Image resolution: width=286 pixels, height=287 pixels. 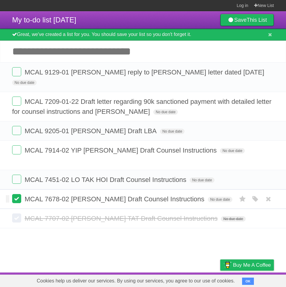 I want to click on span: Buy me a coffee, so click(x=251, y=265).